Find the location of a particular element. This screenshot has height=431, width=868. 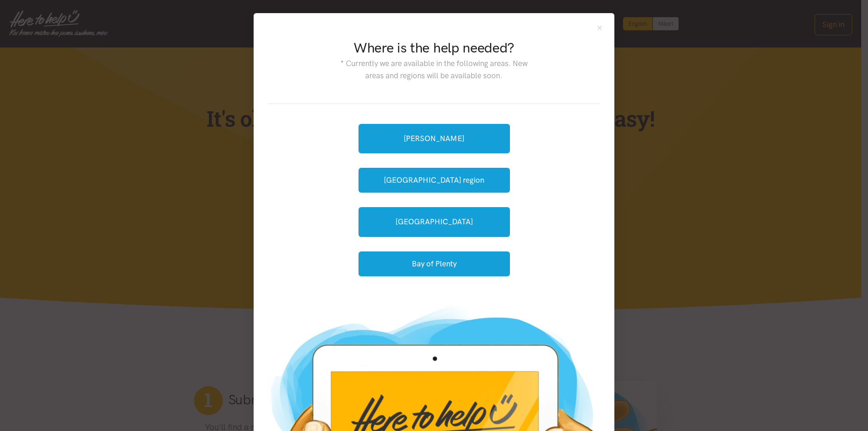

button: Close is located at coordinates (599, 27).